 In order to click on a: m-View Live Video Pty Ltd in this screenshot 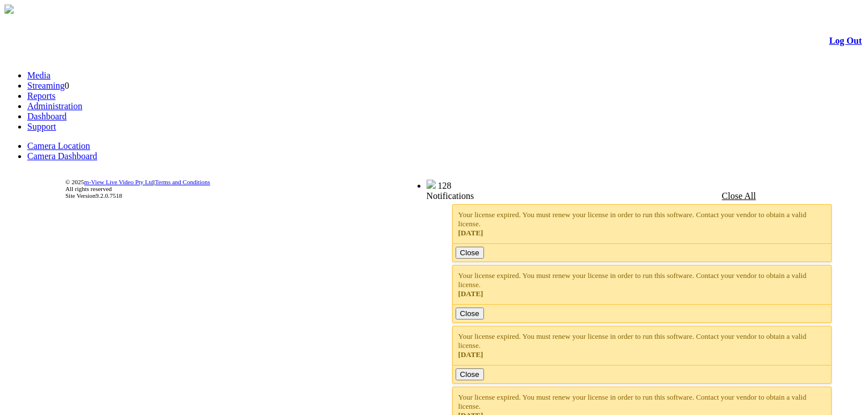, I will do `click(118, 182)`.